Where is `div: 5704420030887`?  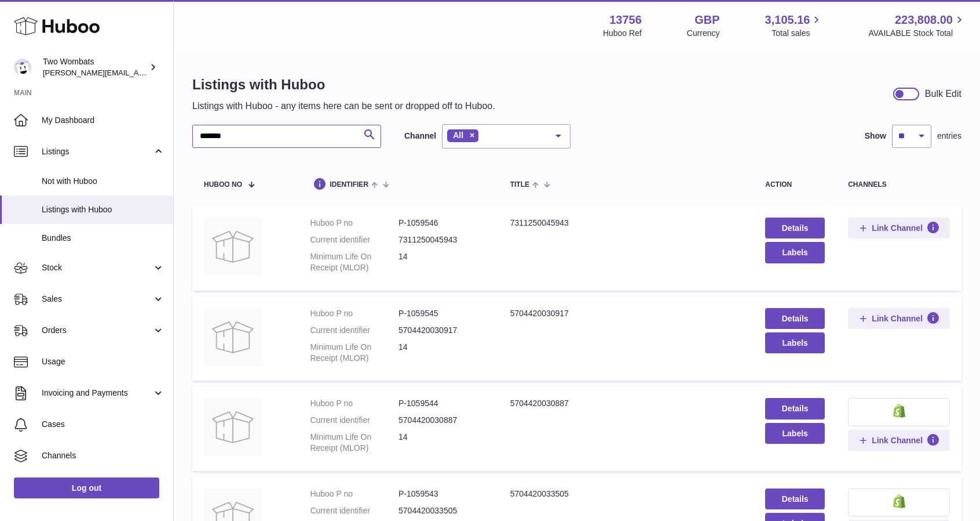
div: 5704420030887 is located at coordinates (626, 403).